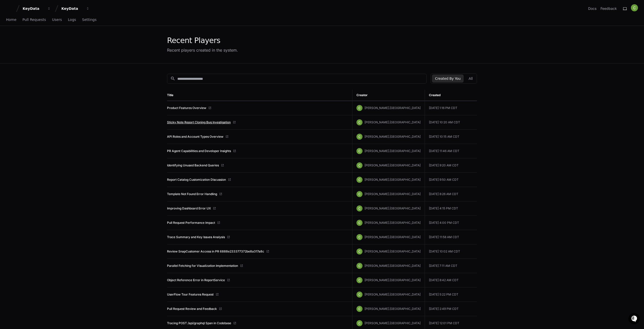 This screenshot has width=644, height=329. What do you see at coordinates (199, 122) in the screenshot?
I see `a: Sticky Note Report Cloning Bug Investigation` at bounding box center [199, 122].